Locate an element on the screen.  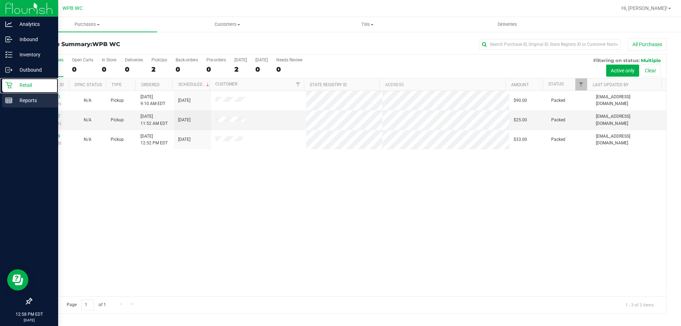
input: Search Purchase ID, Original ID, State Registry ID or Customer Name... is located at coordinates (549, 44).